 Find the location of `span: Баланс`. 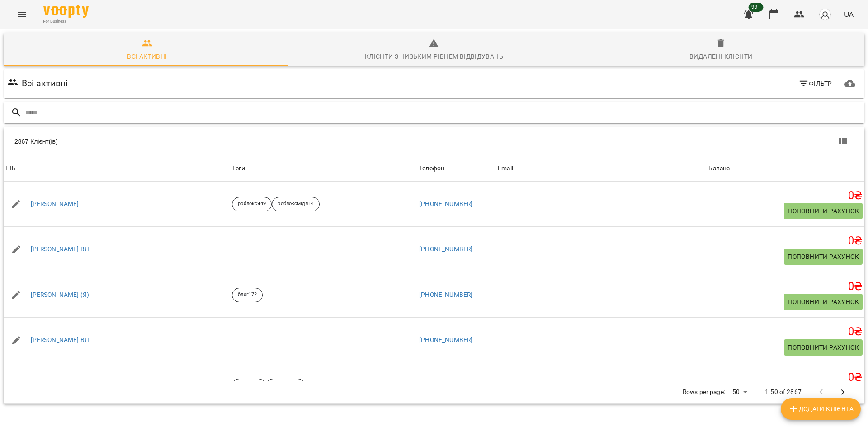

span: Баланс is located at coordinates (785, 168).